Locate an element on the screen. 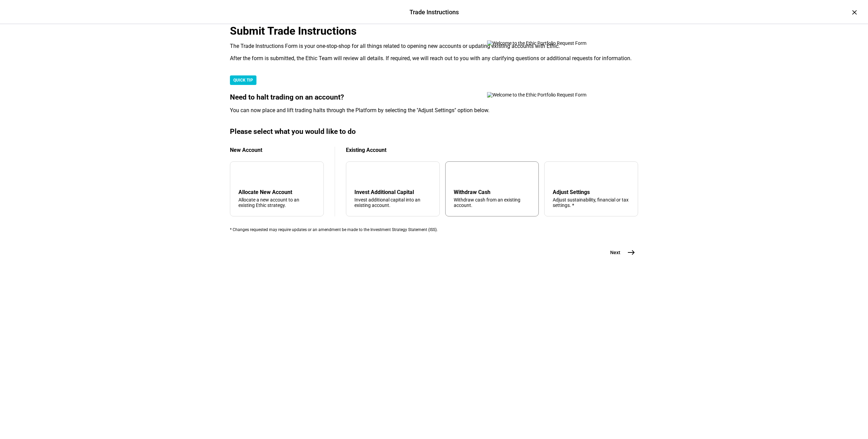 Image resolution: width=868 pixels, height=439 pixels. div: Adjust sustainability, financial or tax settings. * is located at coordinates (591, 203).